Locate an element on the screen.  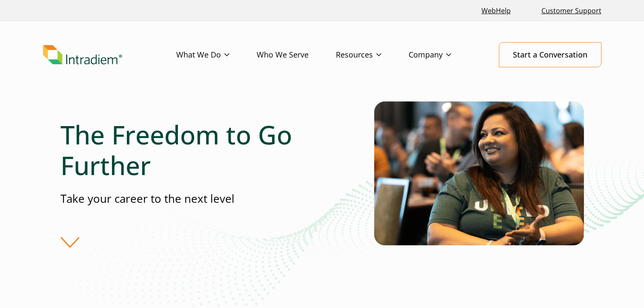
a: Who We Serve is located at coordinates (296, 55).